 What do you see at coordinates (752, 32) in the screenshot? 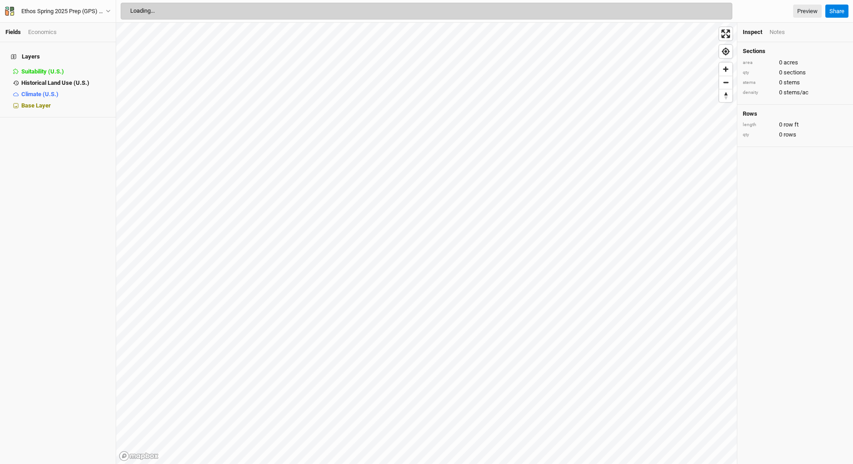
I see `div: Inspect` at bounding box center [752, 32].